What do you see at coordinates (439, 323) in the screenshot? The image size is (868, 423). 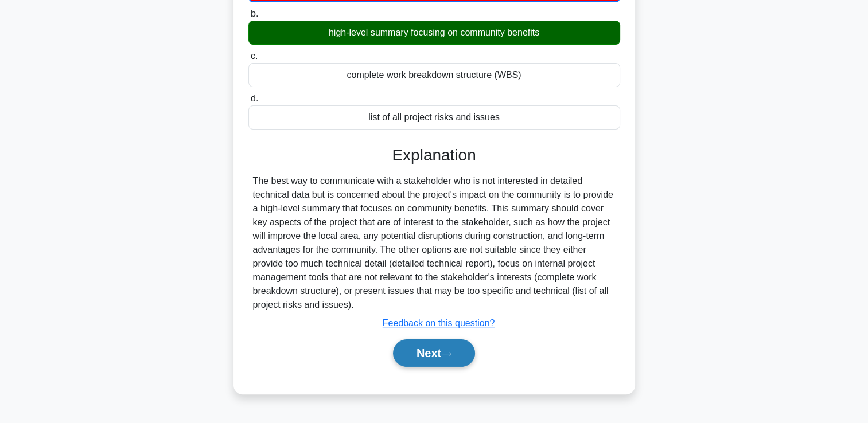 I see `a: Feedback on this question?` at bounding box center [439, 323].